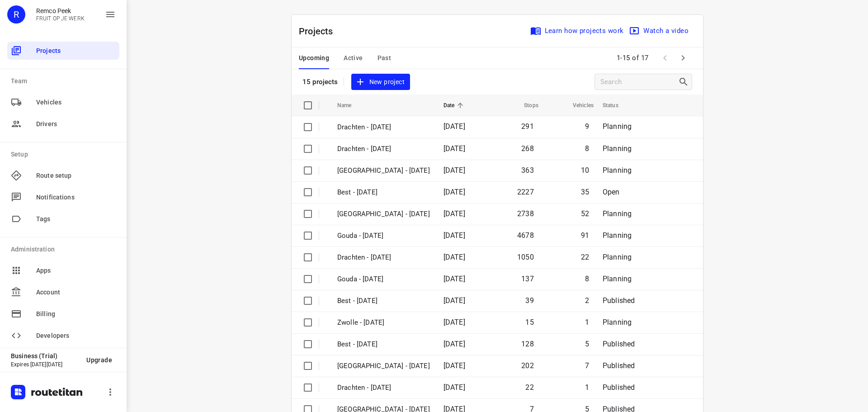 Image resolution: width=868 pixels, height=412 pixels. What do you see at coordinates (683, 58) in the screenshot?
I see `span: Next Page` at bounding box center [683, 58].